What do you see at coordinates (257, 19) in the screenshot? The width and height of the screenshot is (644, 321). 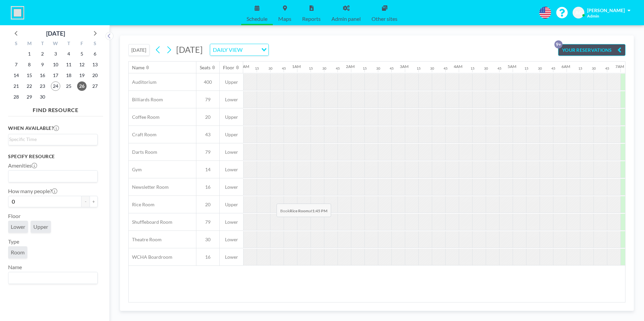 I see `span: Schedule` at bounding box center [257, 19].